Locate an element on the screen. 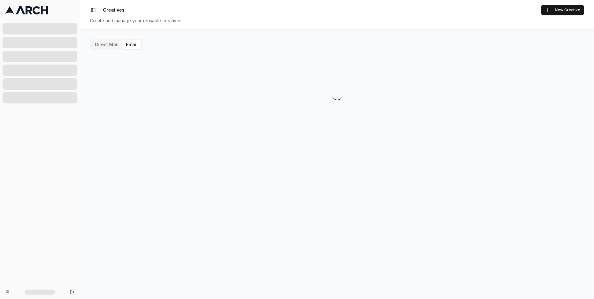  button: Log out is located at coordinates (72, 292).